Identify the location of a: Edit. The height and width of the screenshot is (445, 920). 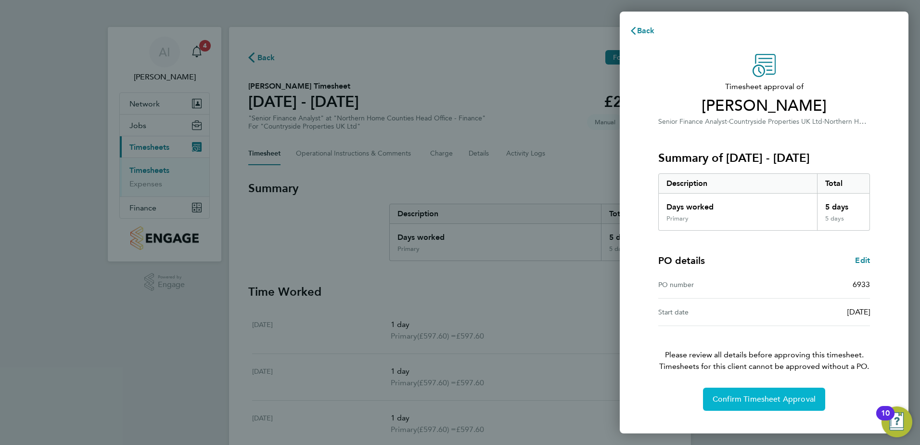
(862, 260).